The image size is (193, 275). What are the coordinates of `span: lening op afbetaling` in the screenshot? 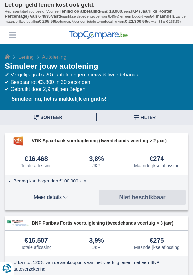 It's located at (80, 11).